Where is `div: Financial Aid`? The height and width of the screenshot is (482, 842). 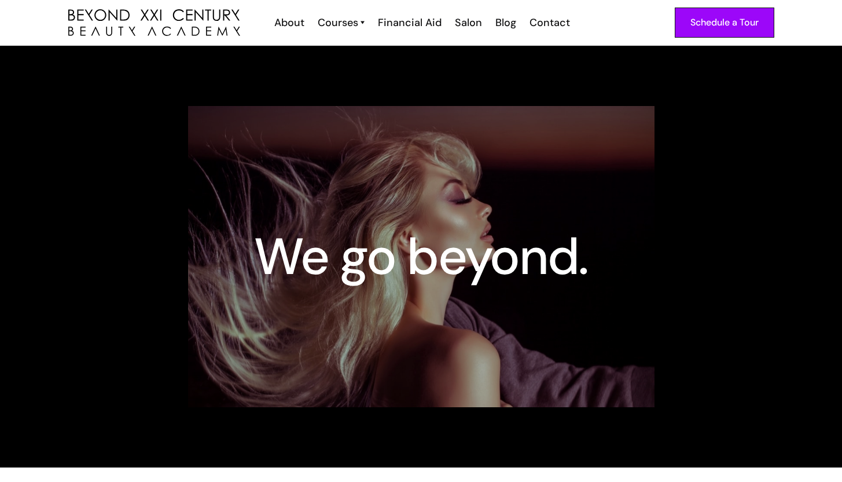
div: Financial Aid is located at coordinates (410, 23).